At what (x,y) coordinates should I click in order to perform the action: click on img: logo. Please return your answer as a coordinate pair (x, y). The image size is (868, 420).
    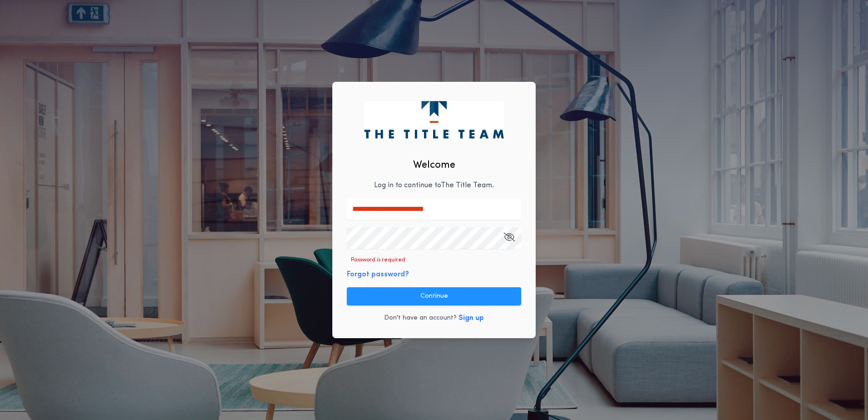
    Looking at the image, I should click on (433, 119).